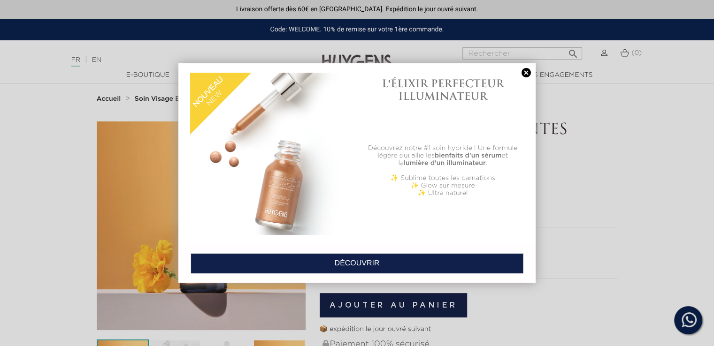 This screenshot has width=714, height=346. I want to click on a: DÉCOUVRIR, so click(357, 264).